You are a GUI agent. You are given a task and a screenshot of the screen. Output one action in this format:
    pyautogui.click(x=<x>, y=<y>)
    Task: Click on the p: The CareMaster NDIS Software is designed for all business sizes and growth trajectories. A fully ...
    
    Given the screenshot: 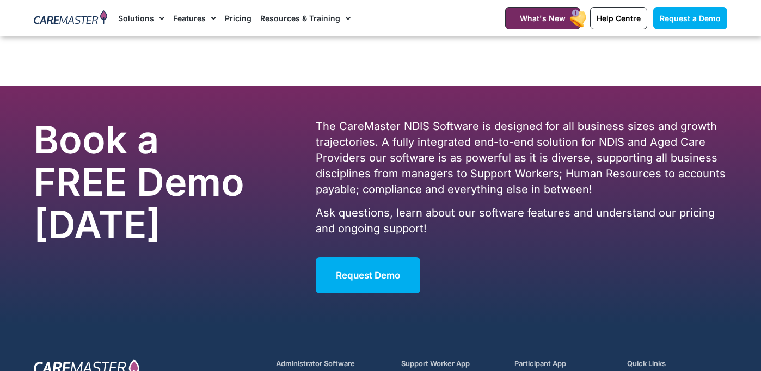 What is the action you would take?
    pyautogui.click(x=521, y=158)
    